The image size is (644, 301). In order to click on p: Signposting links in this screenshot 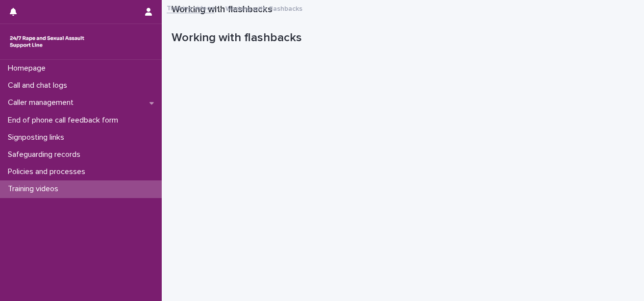, I will do `click(38, 137)`.